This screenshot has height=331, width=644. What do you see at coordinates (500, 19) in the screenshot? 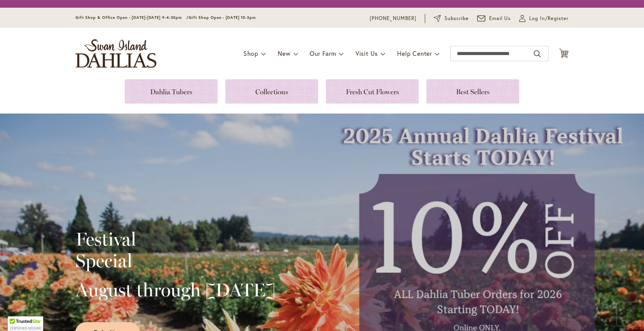
I see `span: Email Us` at bounding box center [500, 19].